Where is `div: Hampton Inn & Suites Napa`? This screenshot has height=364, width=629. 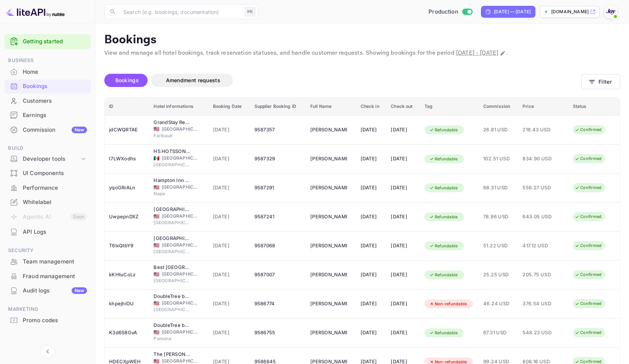 div: Hampton Inn & Suites Napa is located at coordinates (172, 180).